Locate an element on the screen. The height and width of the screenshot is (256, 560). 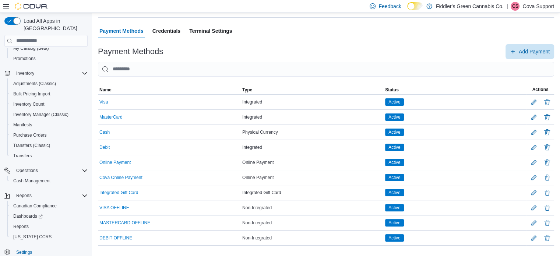
div: Physical Currency is located at coordinates (312, 132).